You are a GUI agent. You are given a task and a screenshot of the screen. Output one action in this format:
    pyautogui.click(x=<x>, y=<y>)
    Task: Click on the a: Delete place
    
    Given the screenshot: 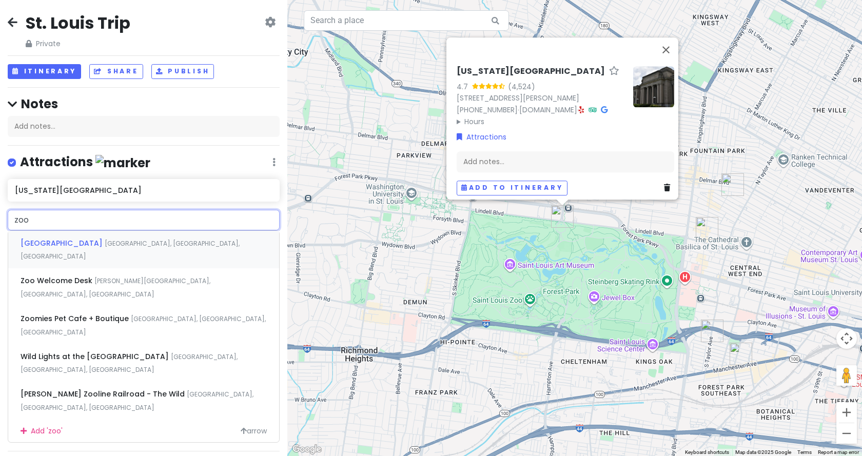 What is the action you would take?
    pyautogui.click(x=669, y=188)
    